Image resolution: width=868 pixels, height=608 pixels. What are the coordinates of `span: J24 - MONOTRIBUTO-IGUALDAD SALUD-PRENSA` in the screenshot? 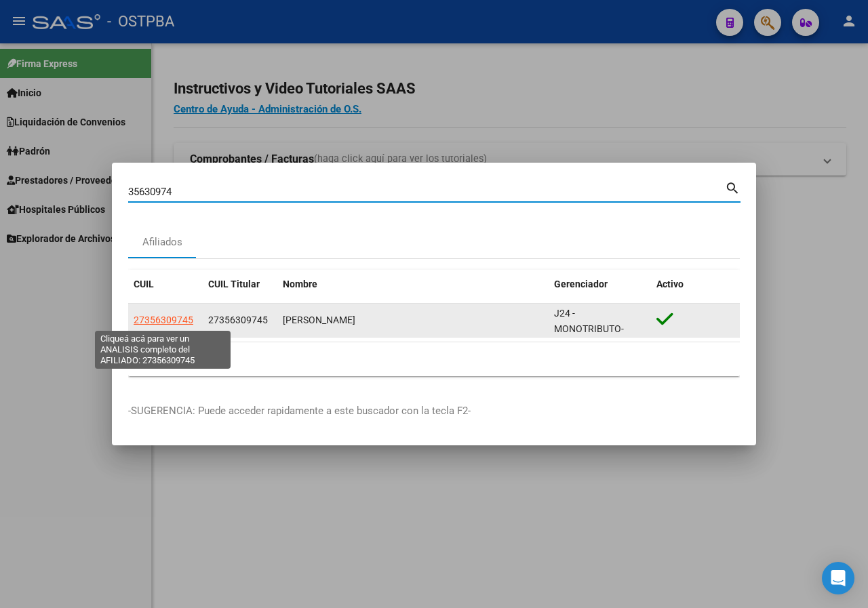 It's located at (593, 336).